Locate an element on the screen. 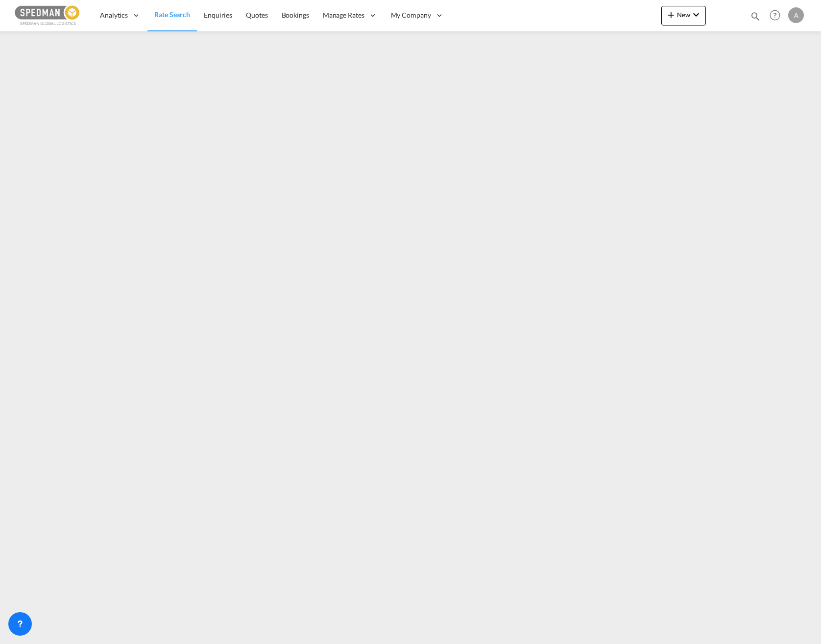 The height and width of the screenshot is (644, 821). span: Rate Search is located at coordinates (172, 14).